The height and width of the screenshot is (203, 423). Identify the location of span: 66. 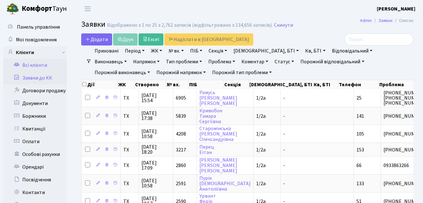
(359, 166).